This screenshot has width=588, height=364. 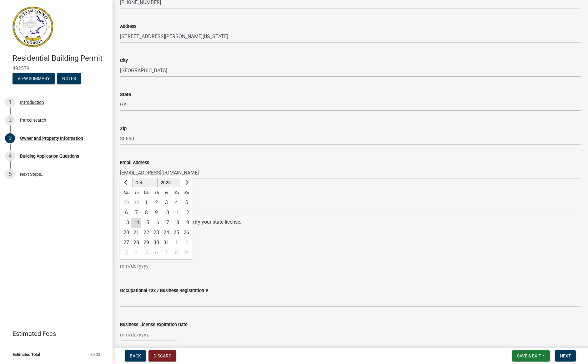 I want to click on div: 21, so click(x=136, y=232).